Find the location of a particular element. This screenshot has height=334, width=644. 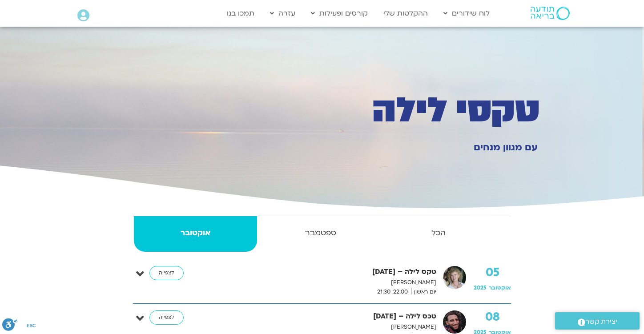

a: עזרה is located at coordinates (283, 14).